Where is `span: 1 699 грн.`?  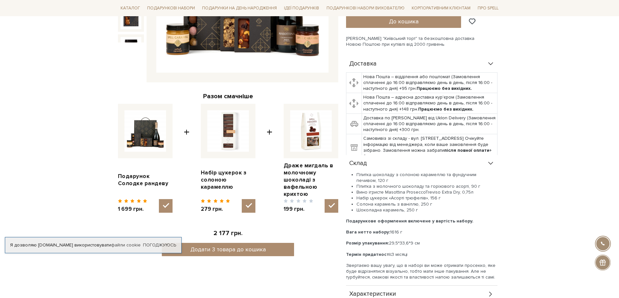
span: 1 699 грн. is located at coordinates (133, 209).